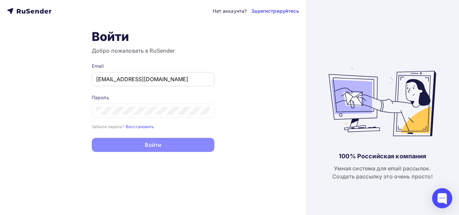 The height and width of the screenshot is (215, 459). I want to click on div: Умная система для email рассылок. Создать рассылку это очень просто!, so click(383, 173).